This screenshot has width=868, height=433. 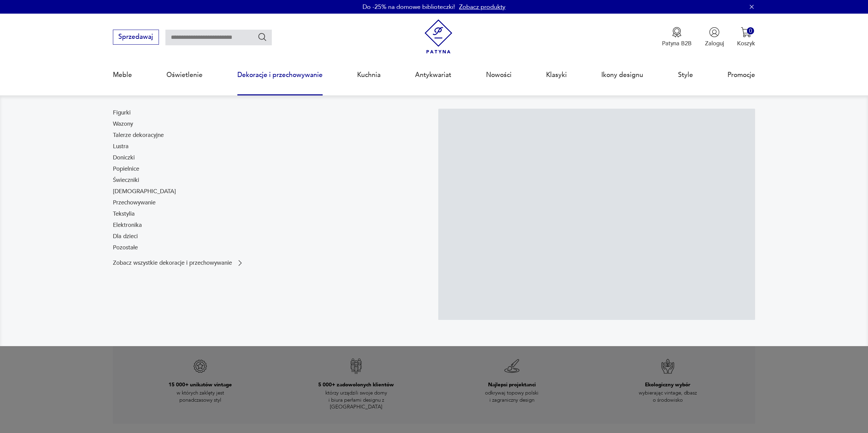 What do you see at coordinates (498, 75) in the screenshot?
I see `a: Nowości` at bounding box center [498, 75].